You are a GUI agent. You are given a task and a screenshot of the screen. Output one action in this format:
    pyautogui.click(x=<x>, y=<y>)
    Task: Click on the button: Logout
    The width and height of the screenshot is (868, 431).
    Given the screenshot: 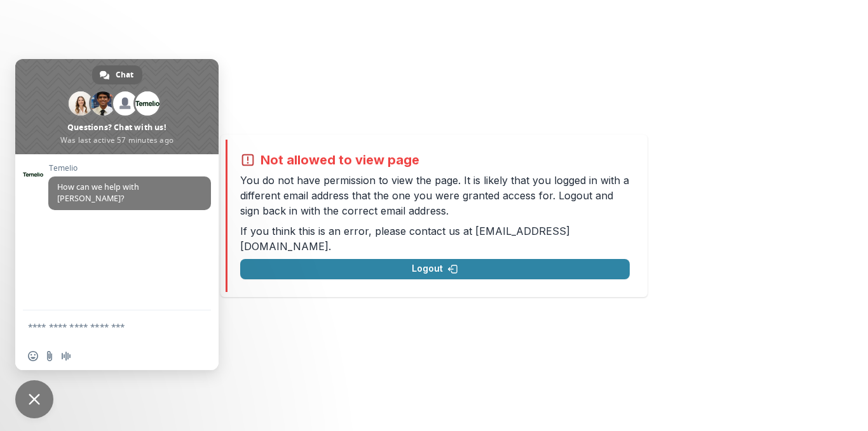 What is the action you would take?
    pyautogui.click(x=435, y=269)
    